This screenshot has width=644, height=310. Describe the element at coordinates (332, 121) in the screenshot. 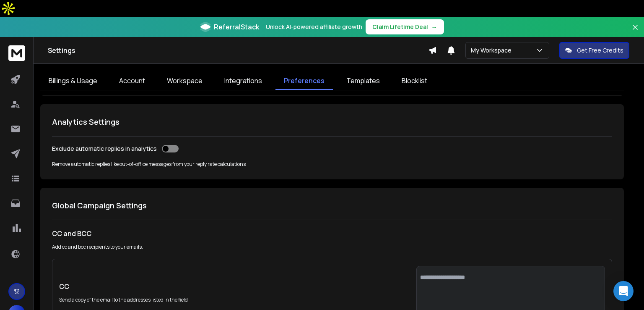

I see `h1: Analytics Settings` at that location.